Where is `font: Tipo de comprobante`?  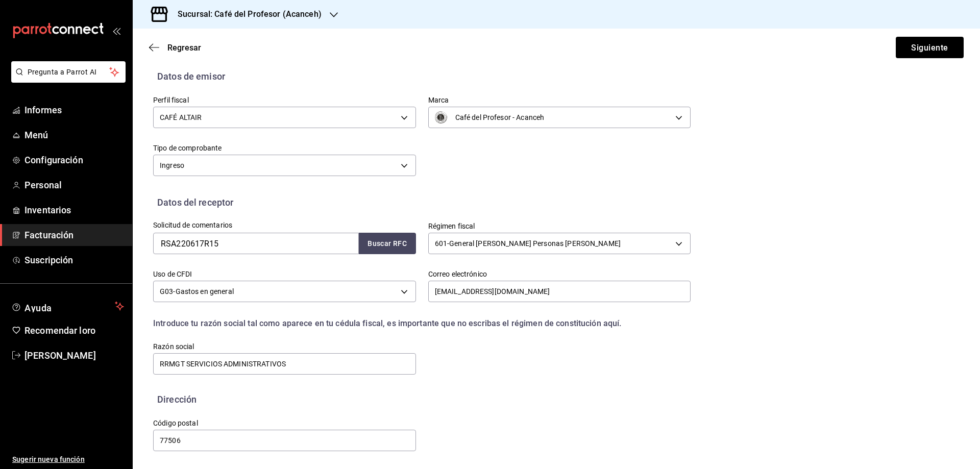 font: Tipo de comprobante is located at coordinates (187, 148).